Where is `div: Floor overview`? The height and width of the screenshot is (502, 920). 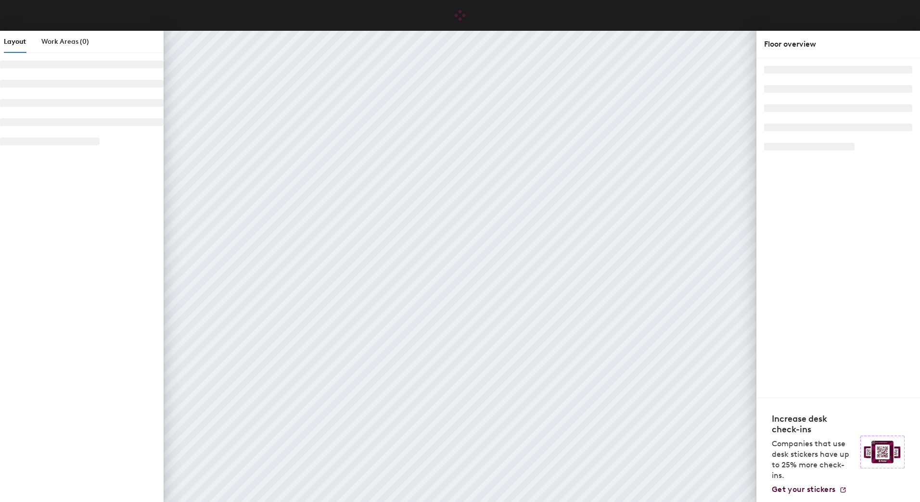
div: Floor overview is located at coordinates (838, 44).